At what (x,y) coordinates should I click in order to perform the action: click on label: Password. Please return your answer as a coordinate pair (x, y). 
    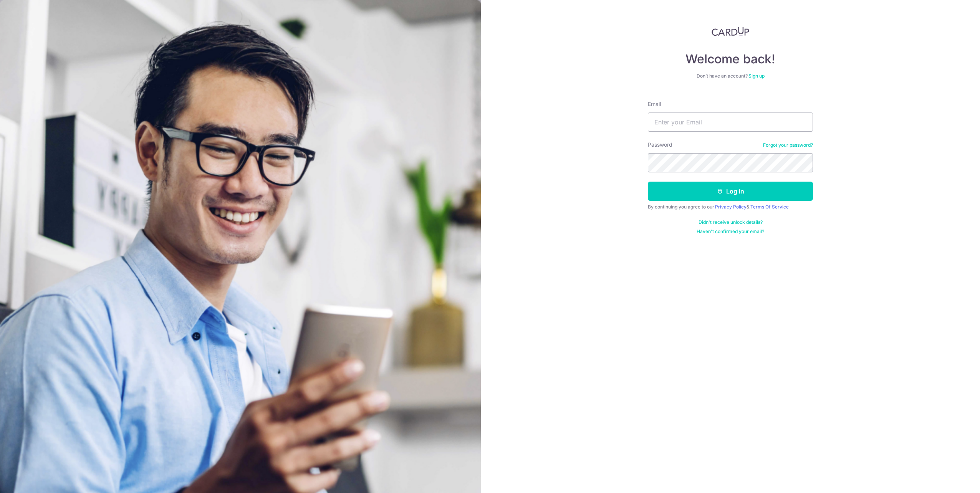
    Looking at the image, I should click on (660, 145).